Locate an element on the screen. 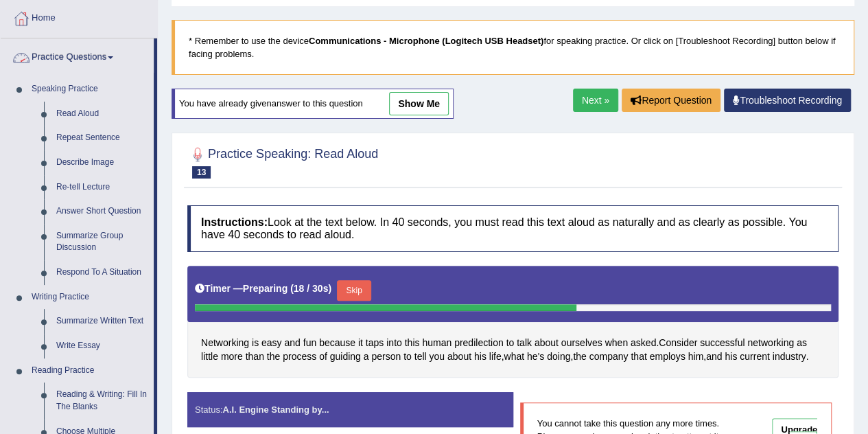  a: Repeat Sentence is located at coordinates (102, 138).